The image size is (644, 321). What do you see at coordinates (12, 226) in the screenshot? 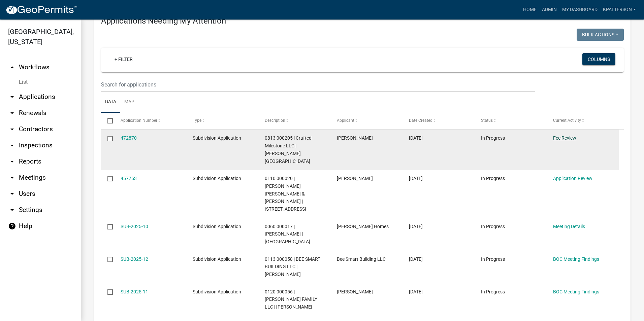
I see `i: help` at bounding box center [12, 226].